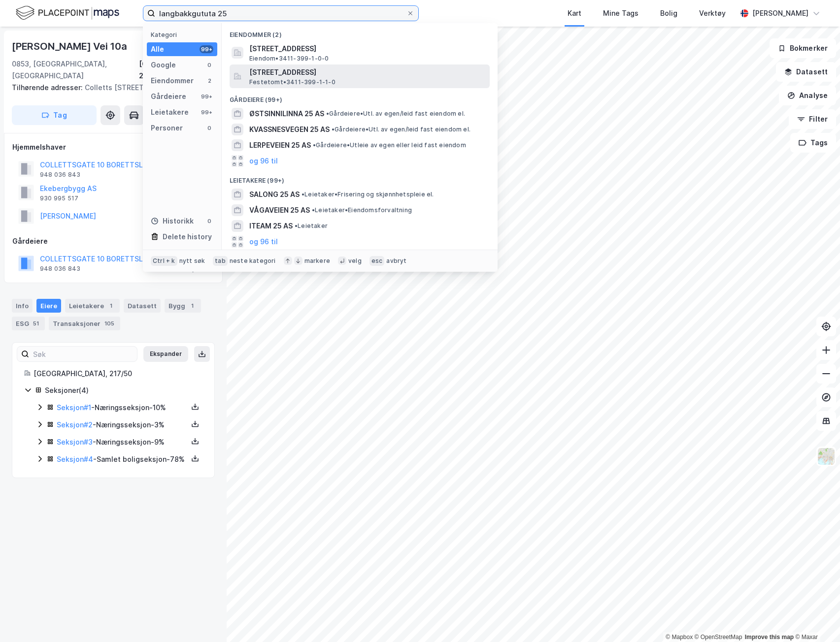 This screenshot has width=840, height=642. What do you see at coordinates (287, 113) in the screenshot?
I see `span: ØSTSINNILINNA 25 AS` at bounding box center [287, 113].